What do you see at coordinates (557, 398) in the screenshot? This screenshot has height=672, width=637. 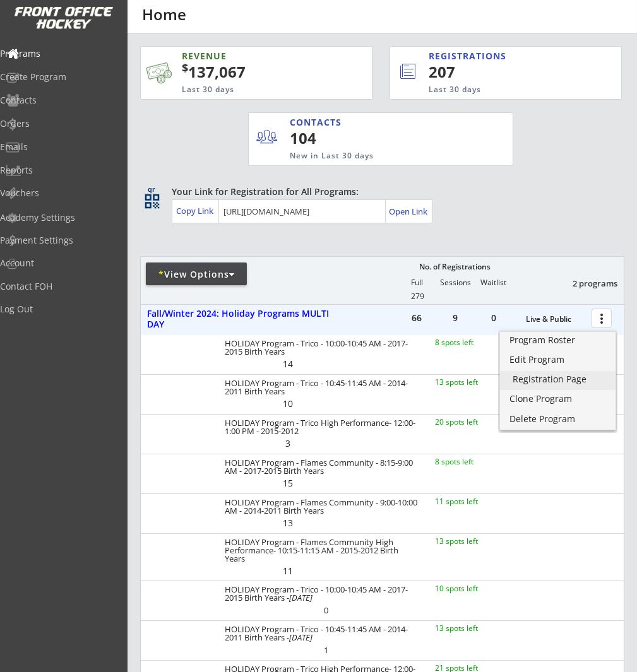 I see `div: Clone Program` at bounding box center [557, 398].